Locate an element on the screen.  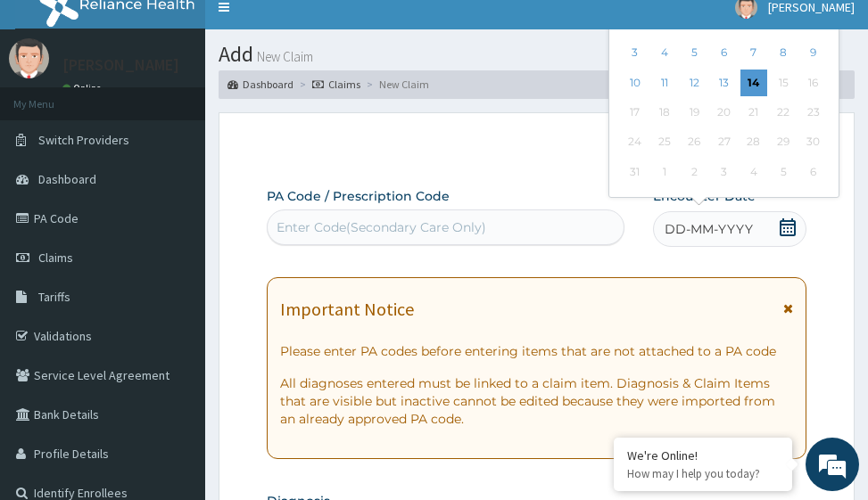
div: Choose Sunday, August 10th, 2025 is located at coordinates (635, 83).